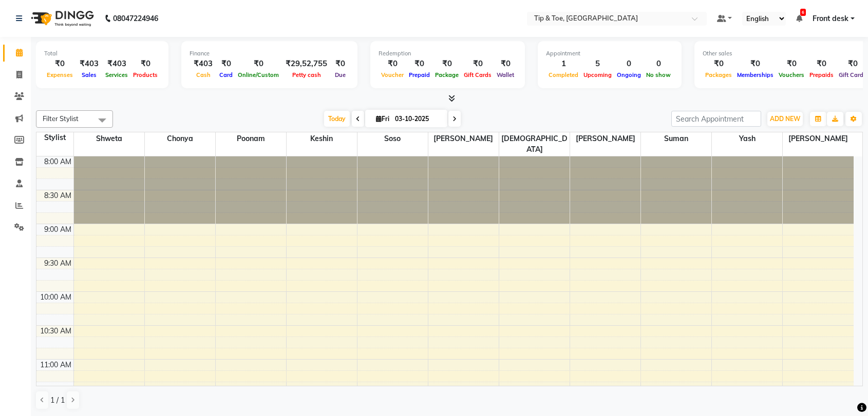  What do you see at coordinates (598, 63) in the screenshot?
I see `div: 5` at bounding box center [598, 63].